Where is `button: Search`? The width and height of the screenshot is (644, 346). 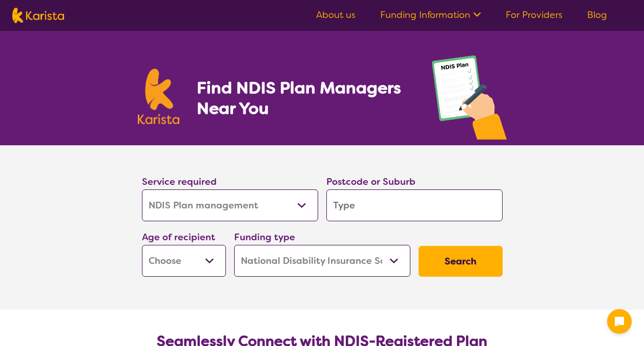 button: Search is located at coordinates (461, 261).